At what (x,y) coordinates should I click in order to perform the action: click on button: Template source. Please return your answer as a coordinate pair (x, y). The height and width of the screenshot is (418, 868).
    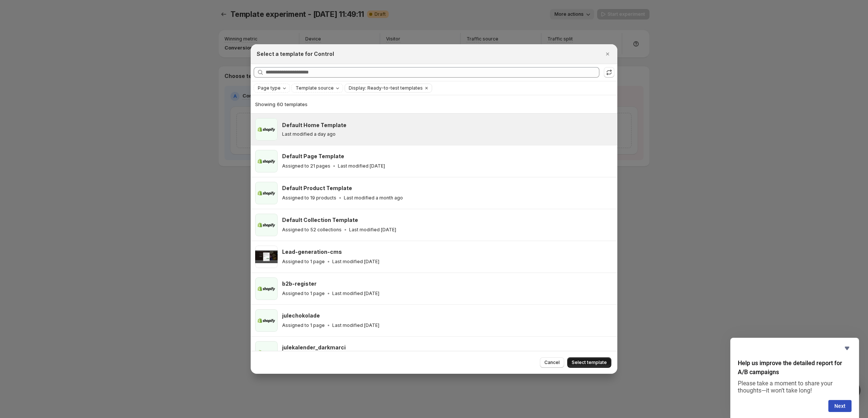
    Looking at the image, I should click on (317, 88).